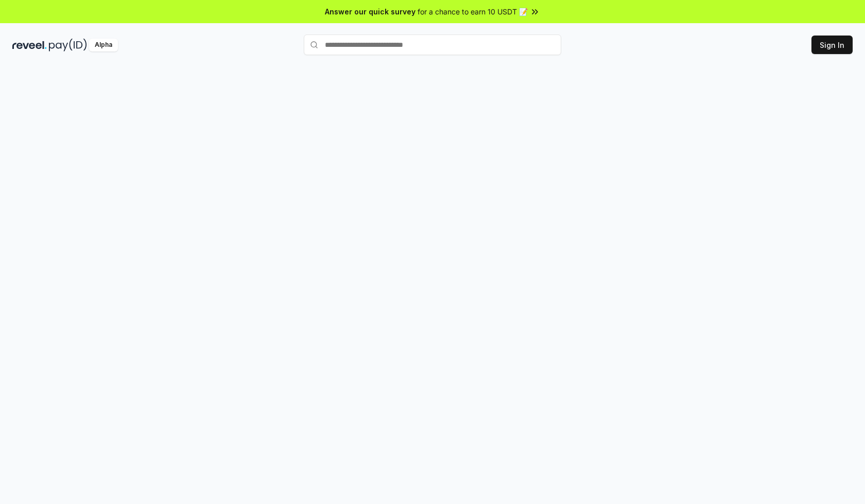 This screenshot has width=865, height=504. Describe the element at coordinates (104, 45) in the screenshot. I see `div: Alpha` at that location.